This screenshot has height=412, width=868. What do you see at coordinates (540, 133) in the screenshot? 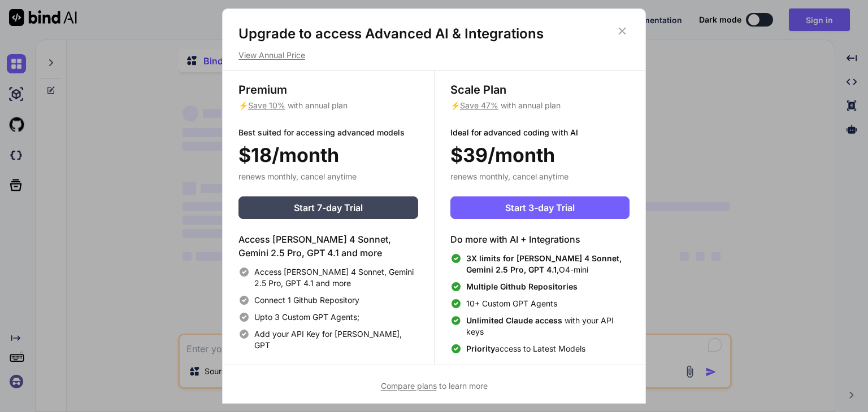
I see `p: Ideal for advanced coding with AI` at bounding box center [540, 133].